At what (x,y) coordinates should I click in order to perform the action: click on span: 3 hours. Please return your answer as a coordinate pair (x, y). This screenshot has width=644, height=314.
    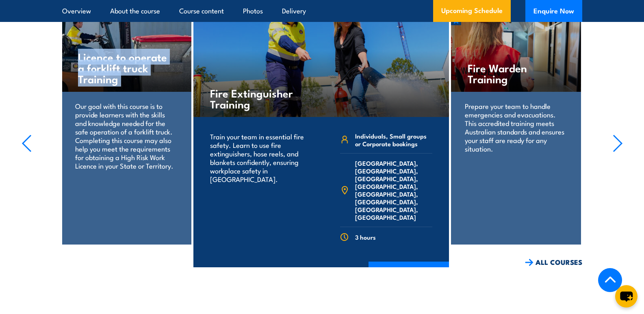
    Looking at the image, I should click on (366, 237).